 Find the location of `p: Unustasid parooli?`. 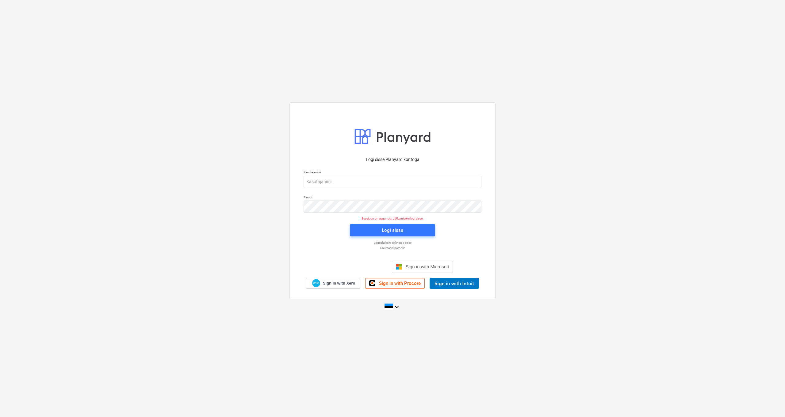

p: Unustasid parooli? is located at coordinates (393, 248).